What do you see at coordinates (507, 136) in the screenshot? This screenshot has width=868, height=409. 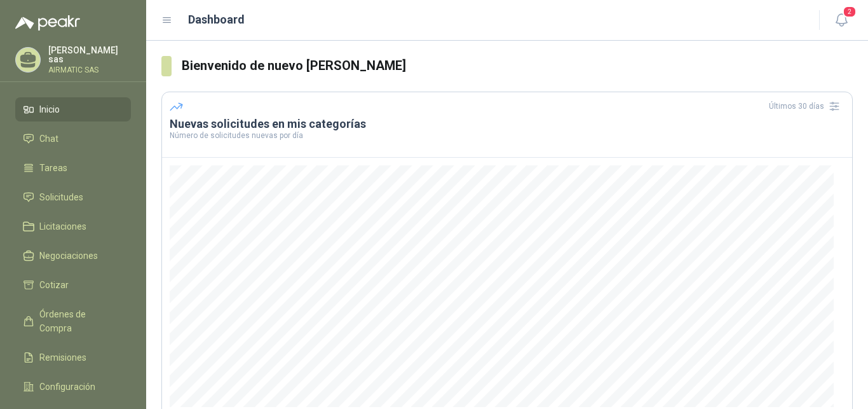 I see `p: Número de solicitudes nuevas por día` at bounding box center [507, 136].